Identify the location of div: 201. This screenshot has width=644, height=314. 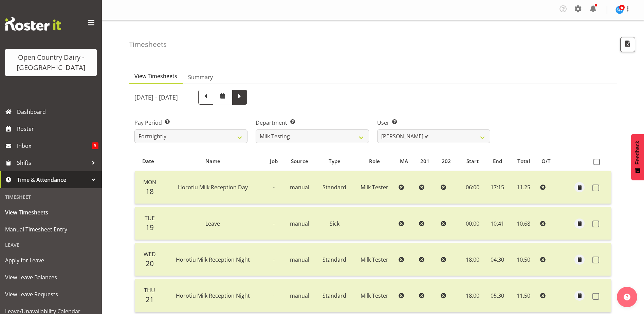
(427, 161).